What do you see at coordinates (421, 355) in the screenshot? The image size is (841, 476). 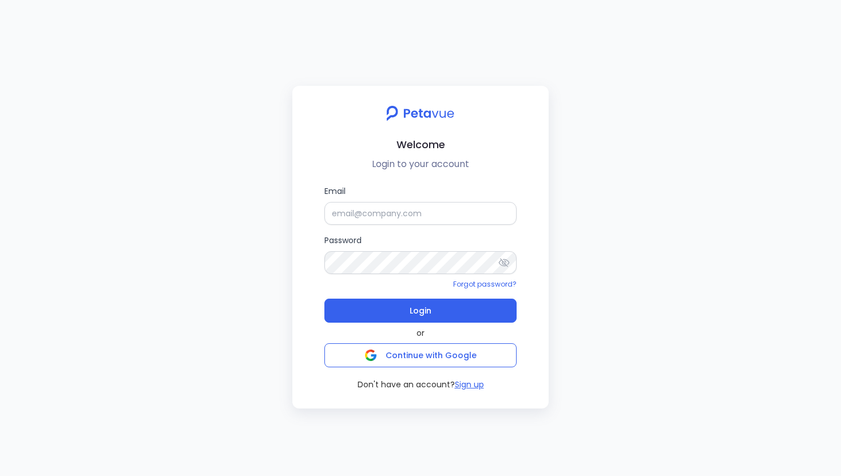 I see `button: Continue with Google` at bounding box center [421, 355].